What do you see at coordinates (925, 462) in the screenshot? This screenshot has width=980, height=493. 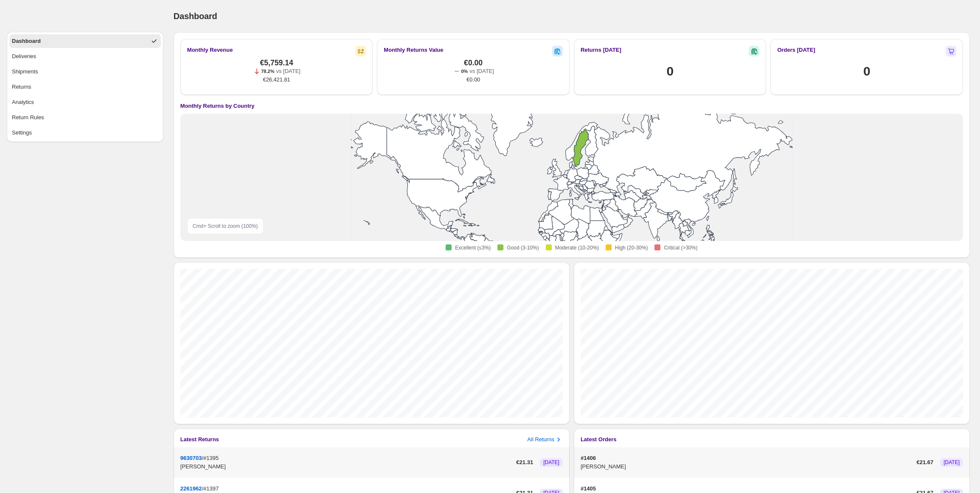 I see `span: €21.67` at bounding box center [925, 462].